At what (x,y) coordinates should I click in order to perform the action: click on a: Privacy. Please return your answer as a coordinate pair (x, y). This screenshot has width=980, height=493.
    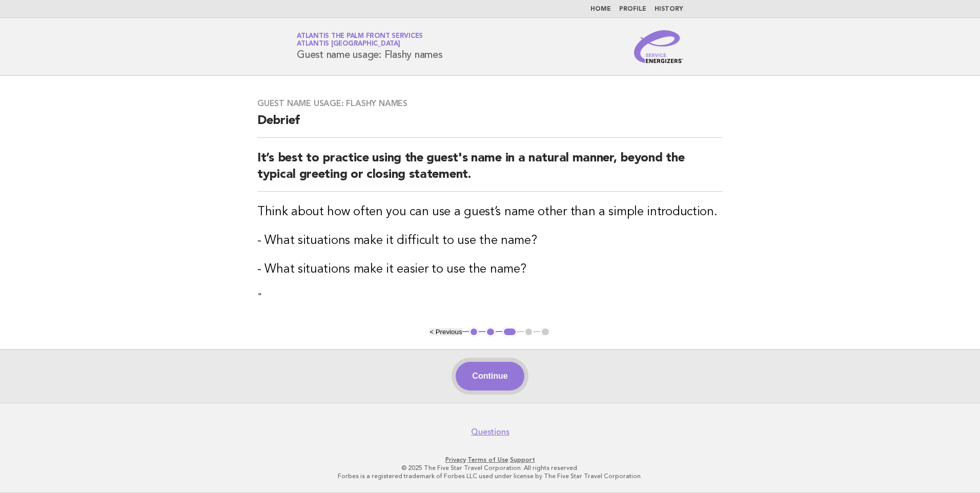
    Looking at the image, I should click on (455, 460).